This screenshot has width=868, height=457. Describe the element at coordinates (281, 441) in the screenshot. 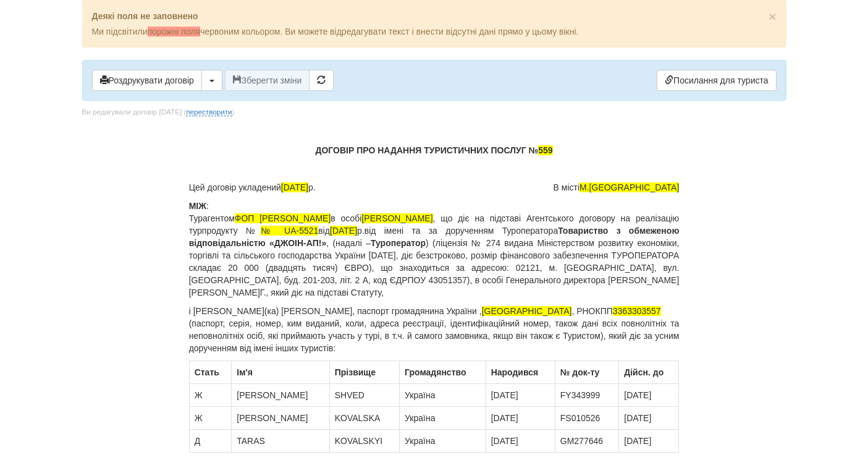

I see `td: TARAS` at that location.